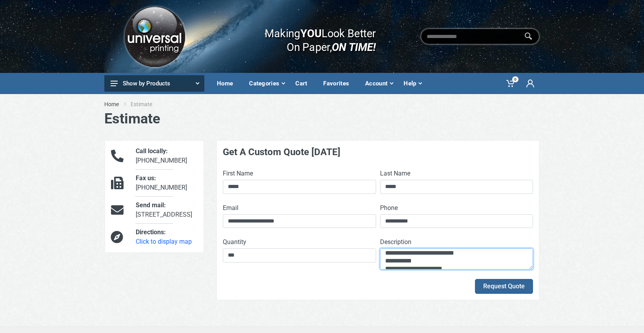 The width and height of the screenshot is (644, 333). What do you see at coordinates (154, 36) in the screenshot?
I see `img: Logo.png` at bounding box center [154, 36].